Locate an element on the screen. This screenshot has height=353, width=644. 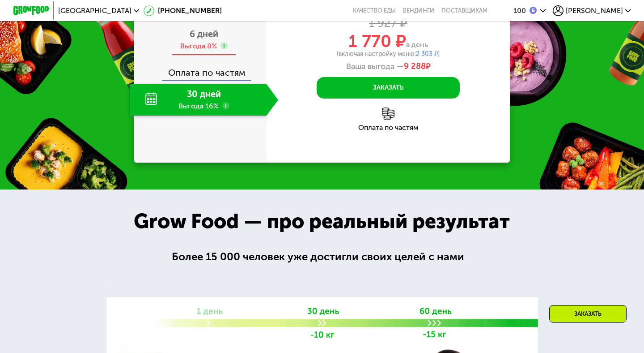
div: 100 is located at coordinates (520, 11).